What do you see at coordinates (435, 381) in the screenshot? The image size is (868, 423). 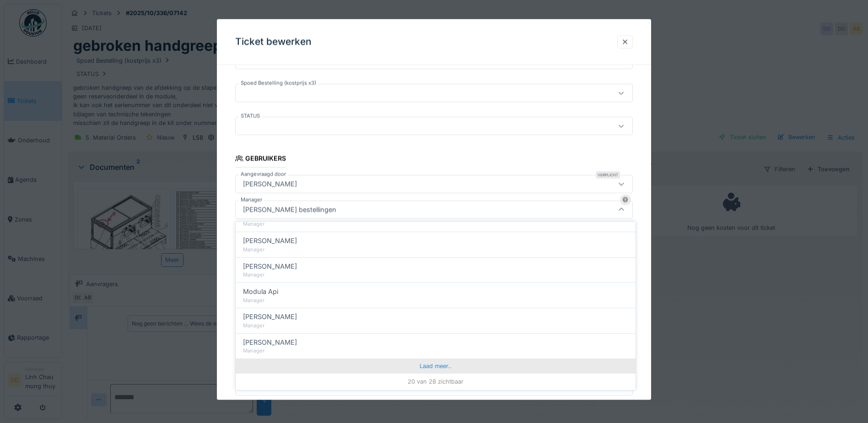 I see `div: 20 van 28 zichtbaar` at bounding box center [435, 381].